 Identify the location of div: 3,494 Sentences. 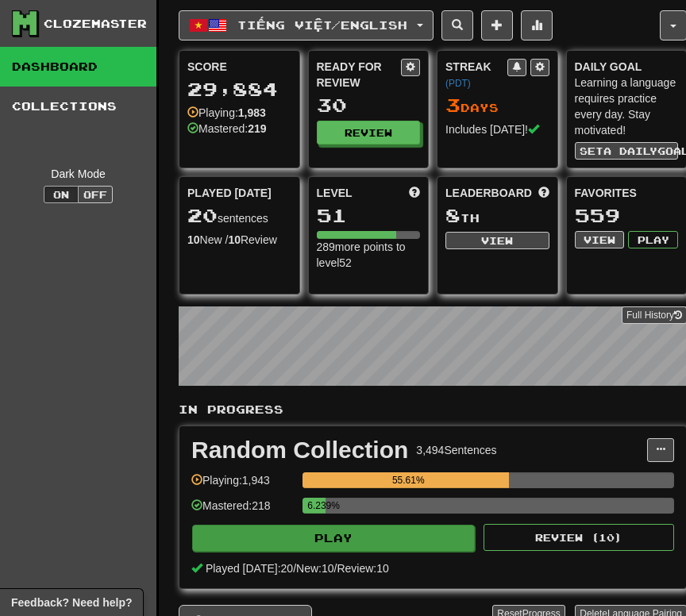
(456, 450).